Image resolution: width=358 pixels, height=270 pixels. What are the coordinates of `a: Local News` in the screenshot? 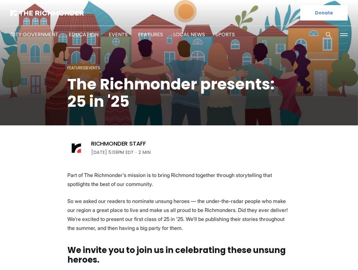 It's located at (189, 34).